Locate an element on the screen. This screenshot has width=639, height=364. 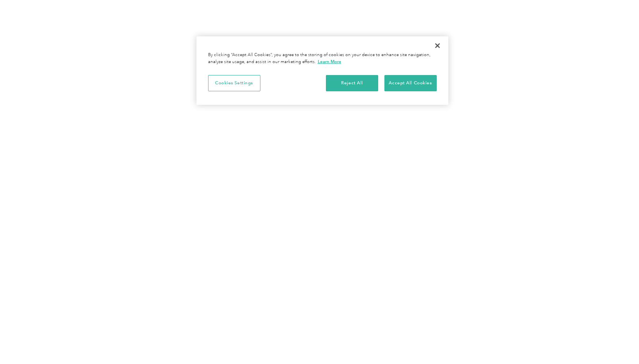
button: Close is located at coordinates (437, 46).